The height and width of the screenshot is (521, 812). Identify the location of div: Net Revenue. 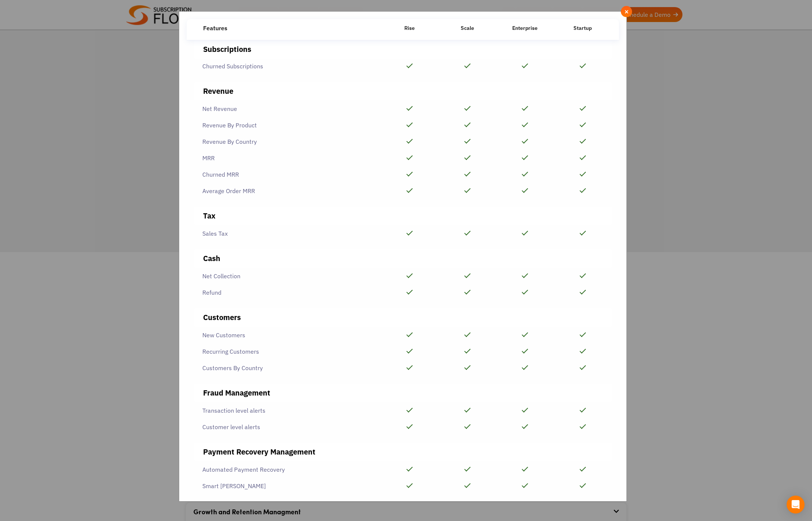
(288, 109).